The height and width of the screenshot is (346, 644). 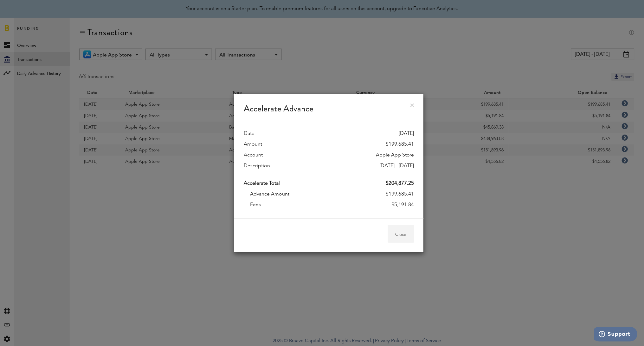 What do you see at coordinates (257, 166) in the screenshot?
I see `label: Description` at bounding box center [257, 166].